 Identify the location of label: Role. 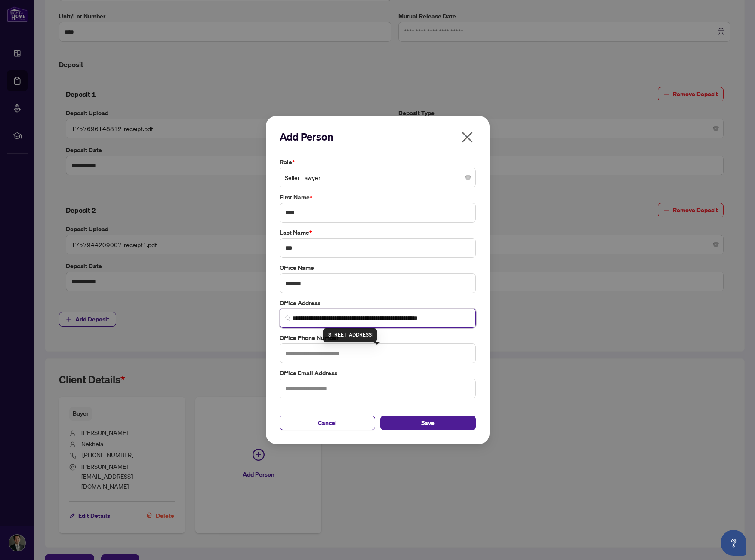
(378, 162).